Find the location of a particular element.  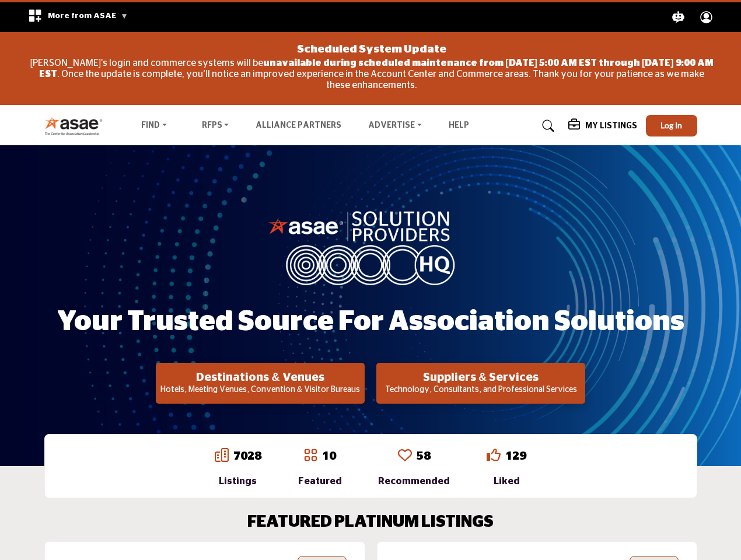

a: 58 is located at coordinates (424, 456).